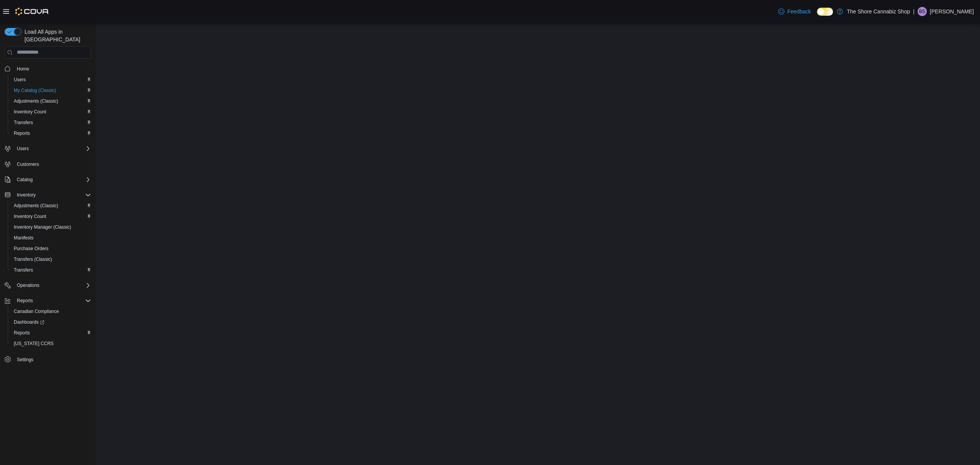 Image resolution: width=980 pixels, height=465 pixels. What do you see at coordinates (825, 11) in the screenshot?
I see `input: Dark Mode` at bounding box center [825, 11].